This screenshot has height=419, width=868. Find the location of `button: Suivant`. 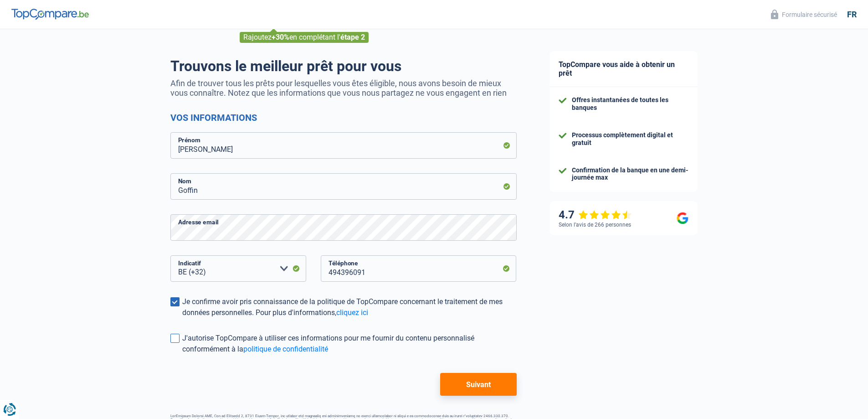

button: Suivant is located at coordinates (478, 384).